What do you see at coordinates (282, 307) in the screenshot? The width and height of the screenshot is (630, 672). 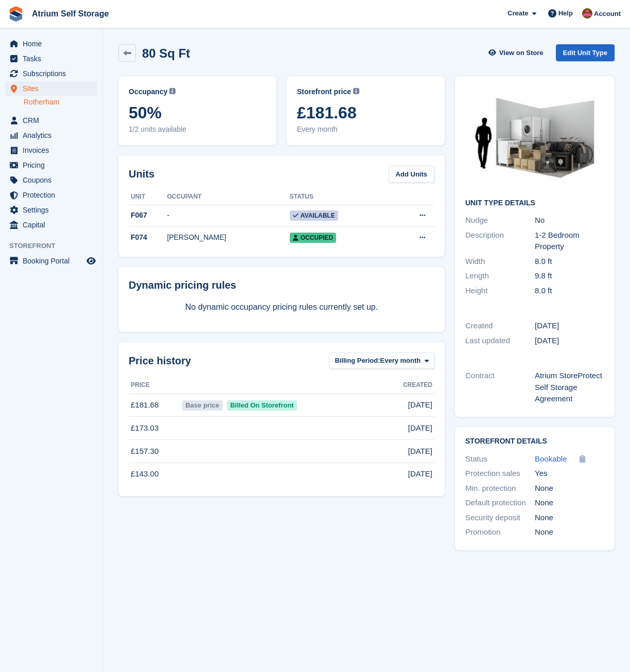 I see `p: No dynamic occupancy pricing rules currently set up.` at bounding box center [282, 307].